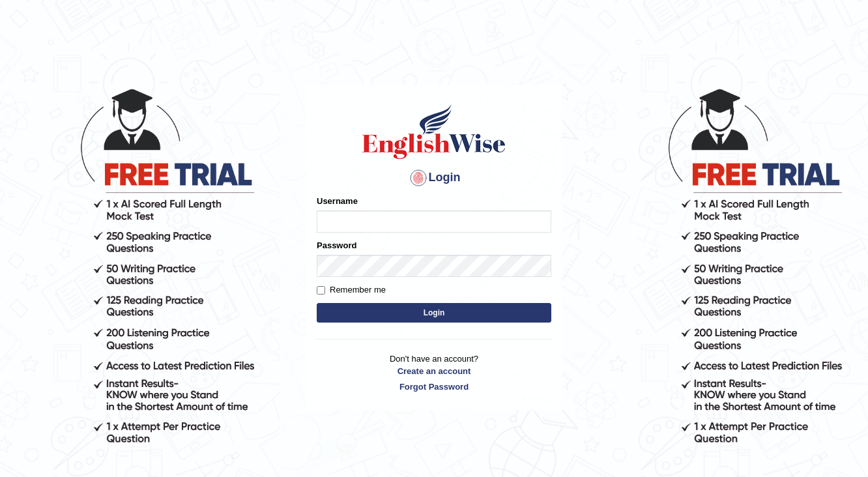  What do you see at coordinates (337, 201) in the screenshot?
I see `label: Username` at bounding box center [337, 201].